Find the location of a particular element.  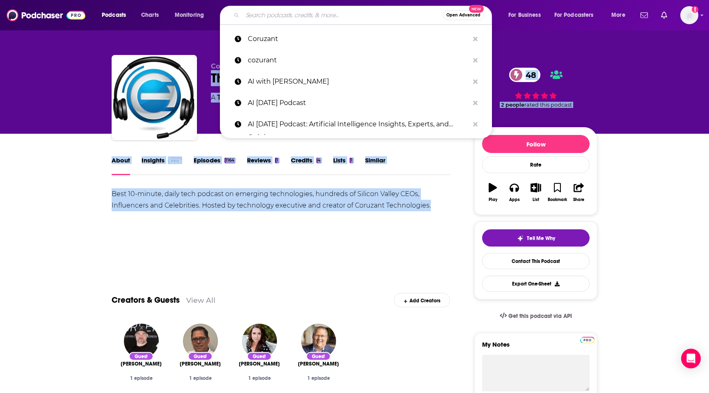

a: About is located at coordinates (121, 166).